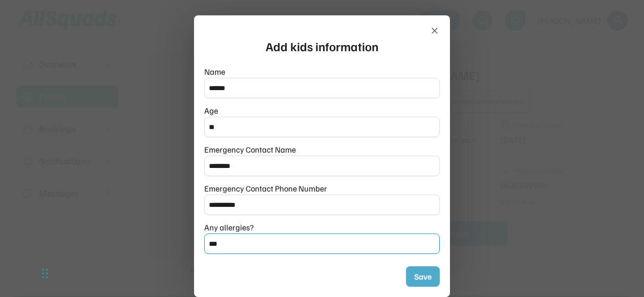 The image size is (644, 297). What do you see at coordinates (266, 188) in the screenshot?
I see `div: Emergency Contact Phone Number` at bounding box center [266, 188].